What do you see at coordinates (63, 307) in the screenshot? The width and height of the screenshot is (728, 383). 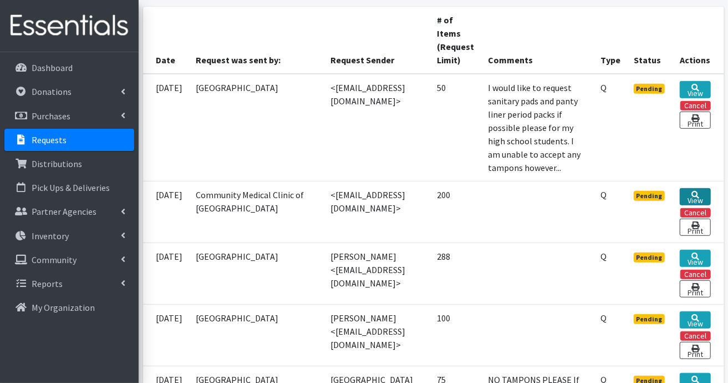 I see `p: My Organization` at bounding box center [63, 307].